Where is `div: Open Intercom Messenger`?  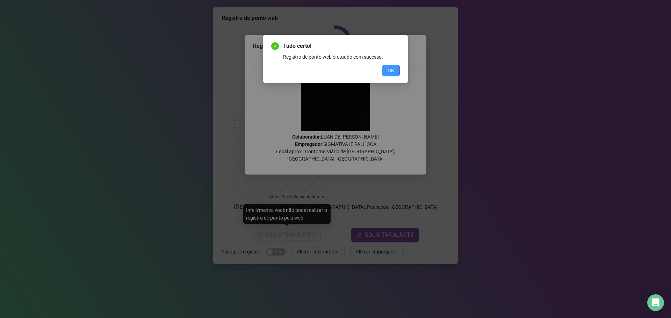
div: Open Intercom Messenger is located at coordinates (655, 303).